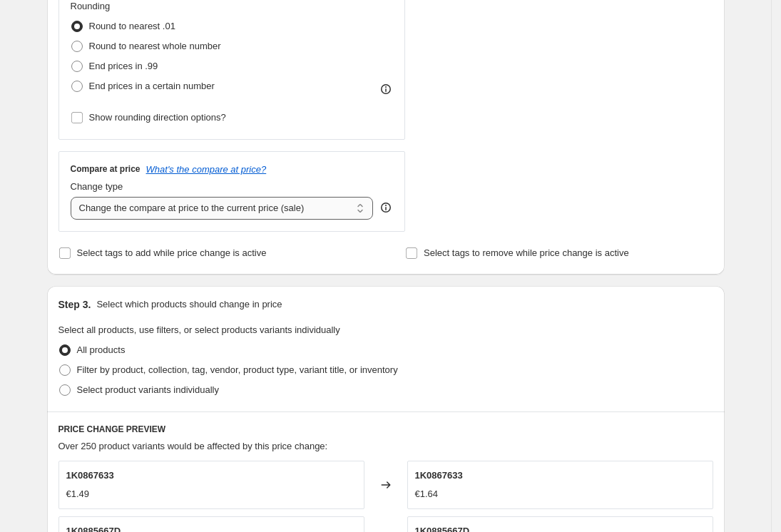 The image size is (781, 532). Describe the element at coordinates (527, 252) in the screenshot. I see `span: Select tags to remove while price change is active` at that location.